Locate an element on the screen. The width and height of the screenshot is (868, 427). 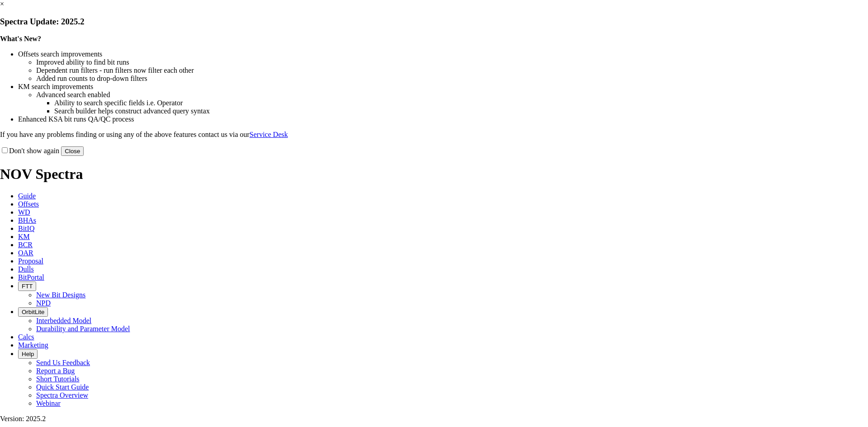
a: Short Tutorials is located at coordinates (58, 379).